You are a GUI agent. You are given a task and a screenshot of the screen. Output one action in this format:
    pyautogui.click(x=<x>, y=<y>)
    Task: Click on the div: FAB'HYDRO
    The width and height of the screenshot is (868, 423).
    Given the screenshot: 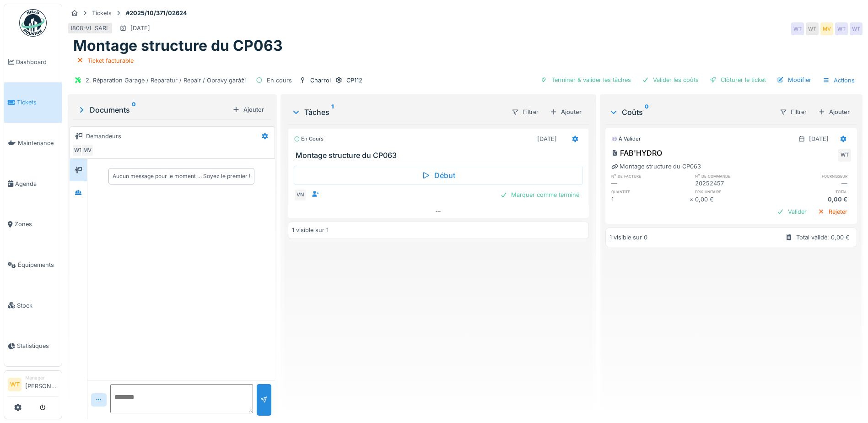 What is the action you would take?
    pyautogui.click(x=636, y=153)
    